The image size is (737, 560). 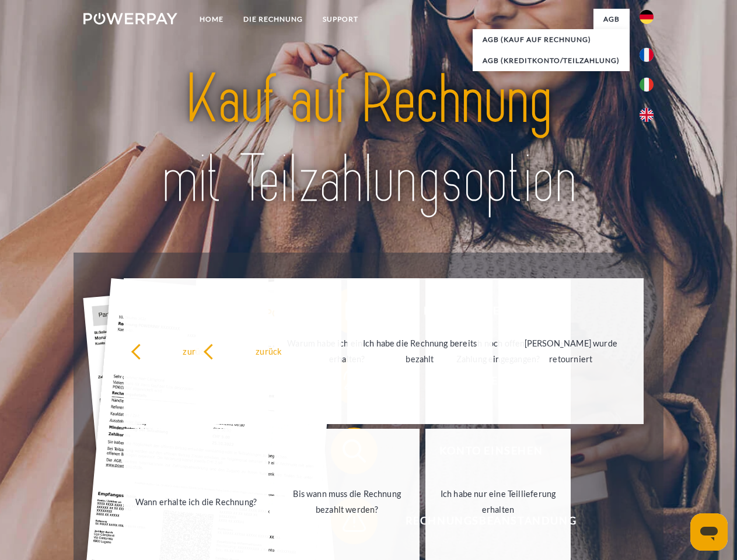 I want to click on img: de, so click(x=647, y=17).